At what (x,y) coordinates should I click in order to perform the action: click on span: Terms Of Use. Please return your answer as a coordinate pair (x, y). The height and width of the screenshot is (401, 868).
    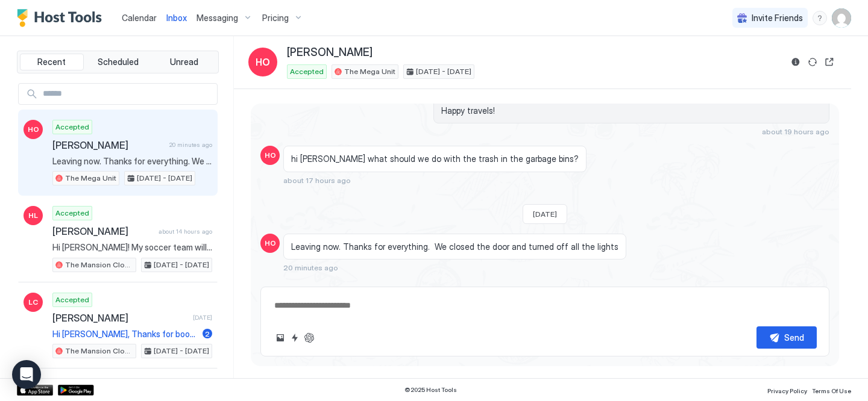
    Looking at the image, I should click on (831, 391).